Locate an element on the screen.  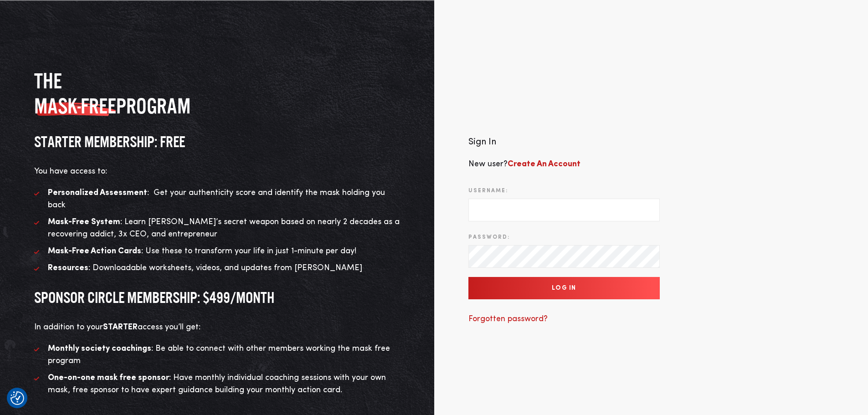
span: MASK-FREE is located at coordinates (75, 106).